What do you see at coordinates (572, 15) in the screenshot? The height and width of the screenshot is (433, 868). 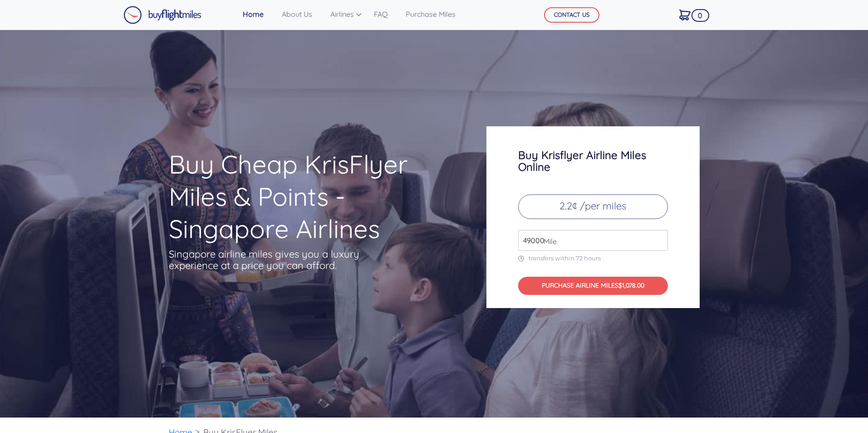 I see `button: CONTACT US` at bounding box center [572, 15].